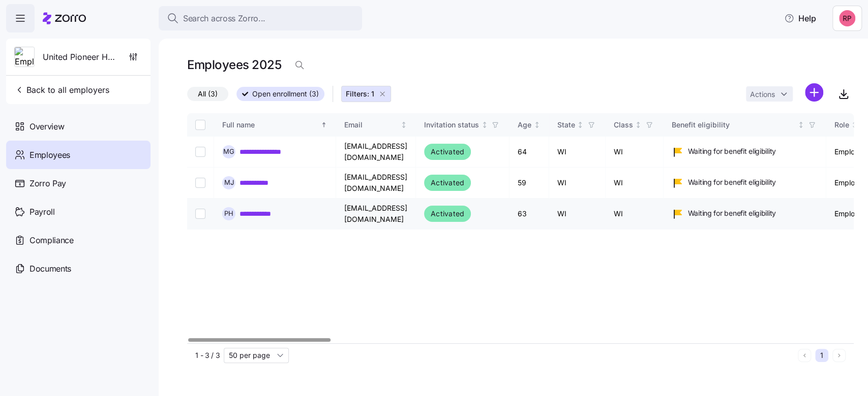 The width and height of the screenshot is (868, 396). What do you see at coordinates (201, 213) in the screenshot?
I see `input: Select record 3` at bounding box center [201, 213].